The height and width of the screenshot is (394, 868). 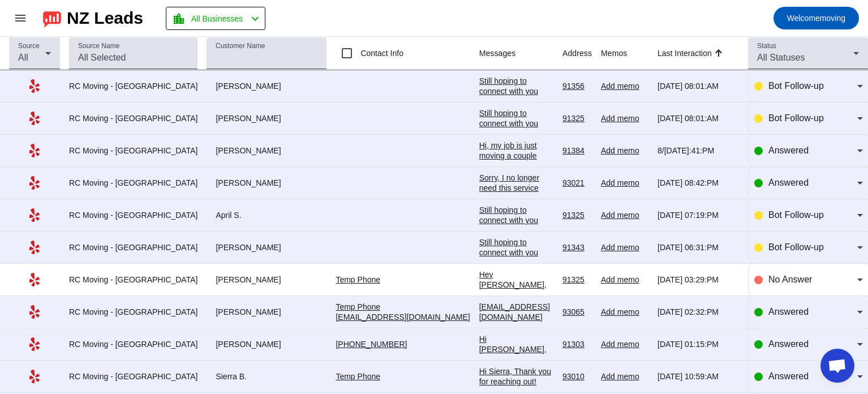 I want to click on img: logo, so click(x=52, y=18).